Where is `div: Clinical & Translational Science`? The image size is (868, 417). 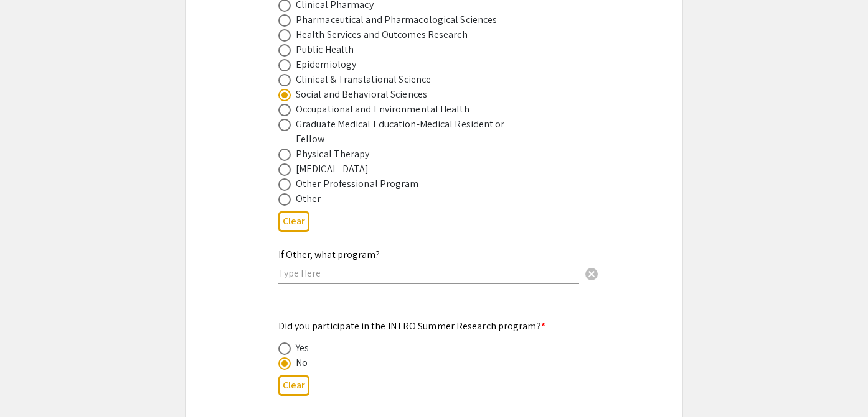 div: Clinical & Translational Science is located at coordinates (363, 80).